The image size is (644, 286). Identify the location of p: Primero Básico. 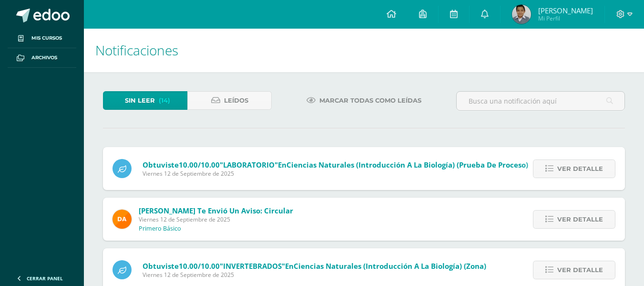
(160, 229).